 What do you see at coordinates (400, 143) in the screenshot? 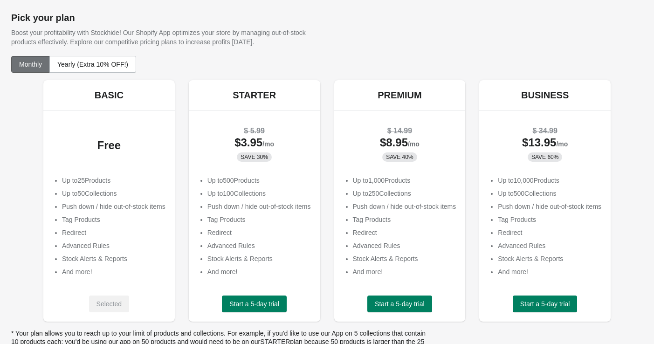
I see `div: $ 8.95` at bounding box center [400, 143].